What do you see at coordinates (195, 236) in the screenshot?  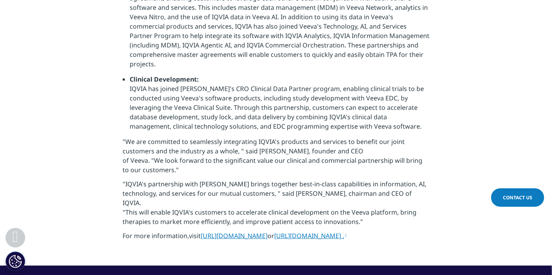 I see `font: visit` at bounding box center [195, 236].